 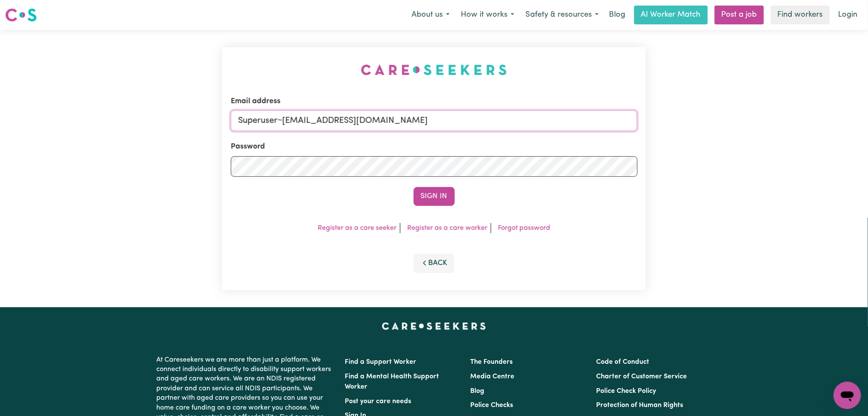 I want to click on a: Careseekers home page, so click(x=434, y=326).